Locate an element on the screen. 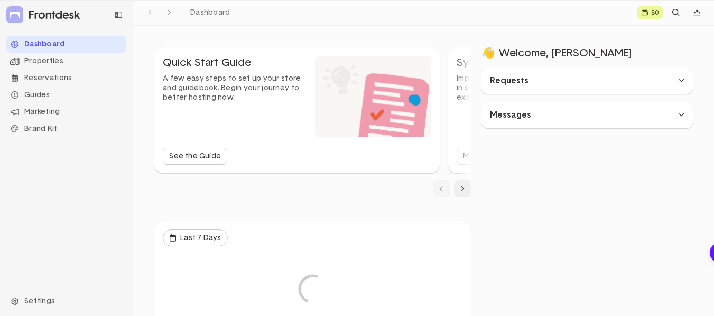  div: Requests is located at coordinates (573, 81).